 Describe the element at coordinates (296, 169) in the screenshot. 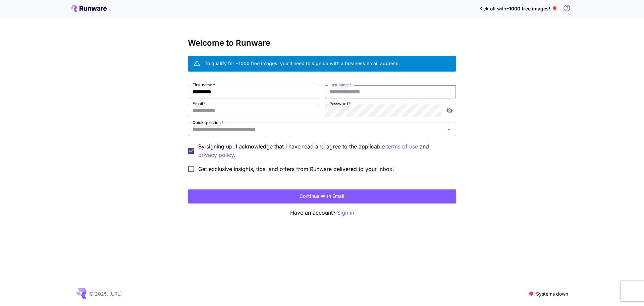

I see `span: Get exclusive insights, tips, and offers from Runware delivered to your inbox.` at that location.